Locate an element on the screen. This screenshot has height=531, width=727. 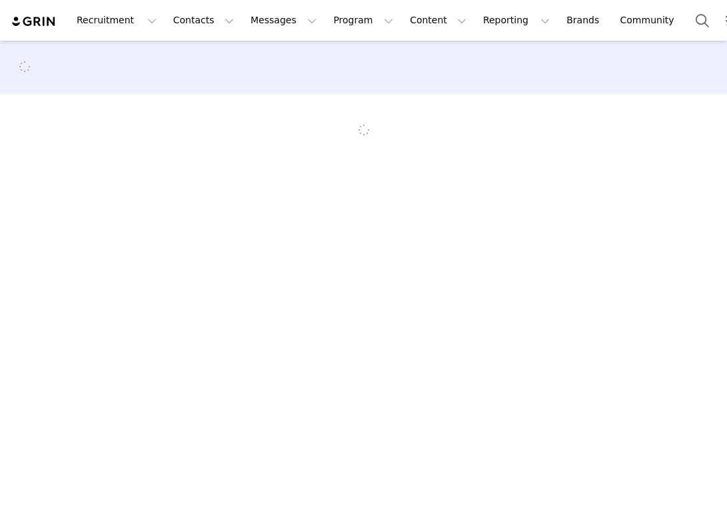
a: Brands is located at coordinates (584, 20).